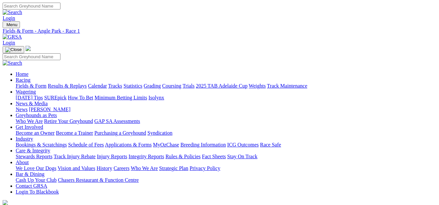 This screenshot has width=439, height=205. Describe the element at coordinates (205, 168) in the screenshot. I see `a: Privacy Policy` at that location.